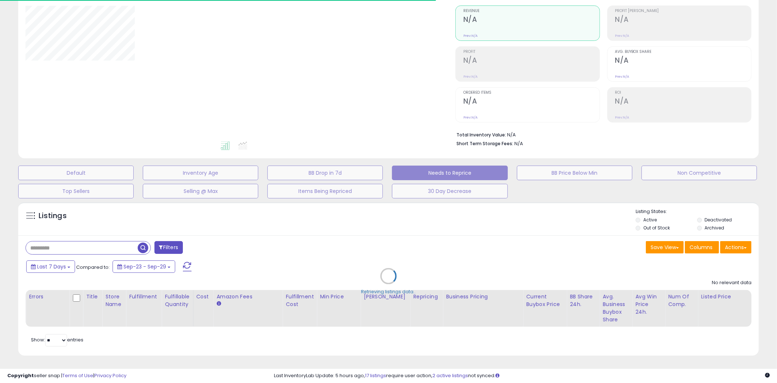 This screenshot has width=777, height=383. I want to click on b: Short Term Storage Fees:, so click(485, 143).